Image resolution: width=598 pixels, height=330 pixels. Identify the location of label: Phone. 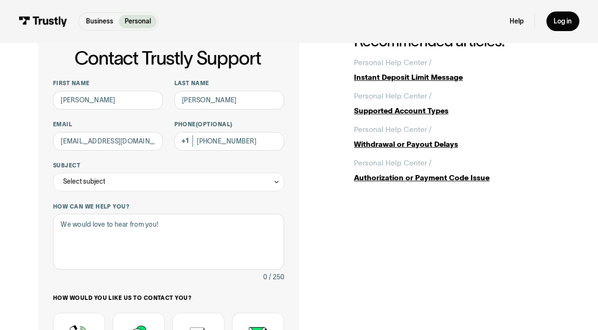
(229, 124).